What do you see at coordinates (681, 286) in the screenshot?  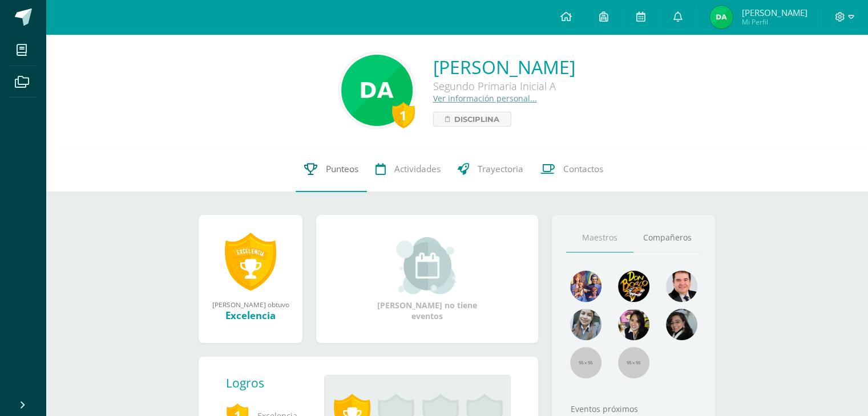 I see `img: 79570d67cb4e5015f1d97fde0ec62c05.png` at bounding box center [681, 286].